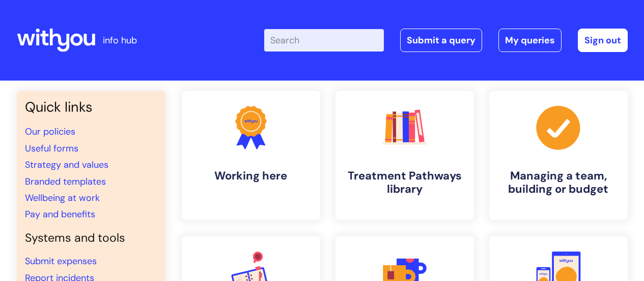  Describe the element at coordinates (559, 182) in the screenshot. I see `h4: Managing a team, building or budget` at that location.